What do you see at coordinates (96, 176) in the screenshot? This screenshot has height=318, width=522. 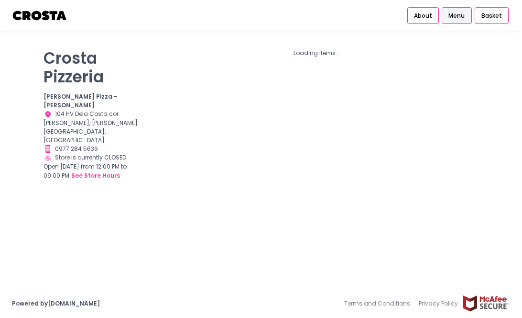 I see `button: see store hours` at bounding box center [96, 176].